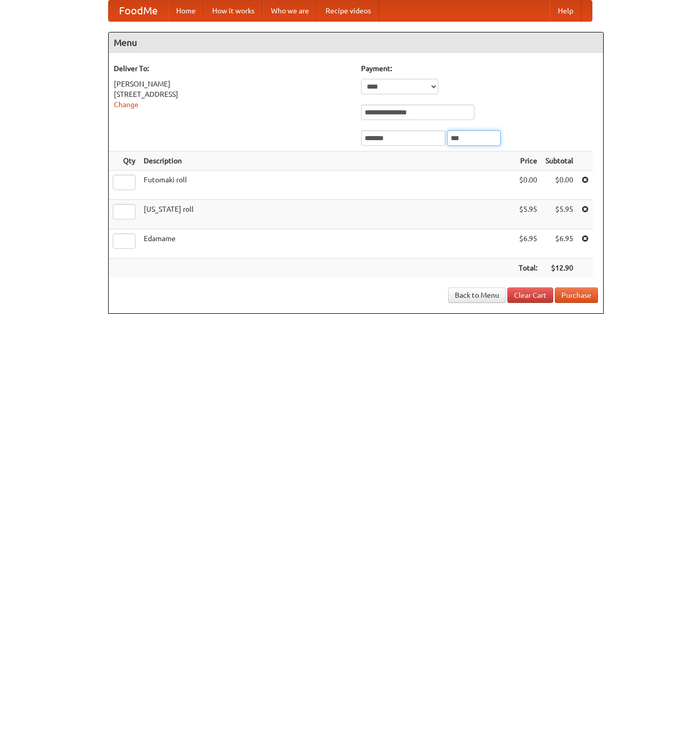  Describe the element at coordinates (565, 11) in the screenshot. I see `a: Help` at that location.